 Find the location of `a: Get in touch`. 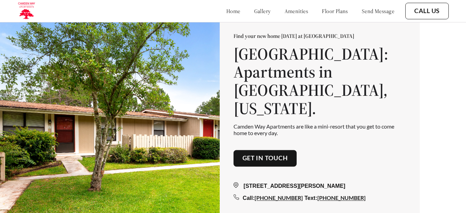

a: Get in touch is located at coordinates (265, 159).